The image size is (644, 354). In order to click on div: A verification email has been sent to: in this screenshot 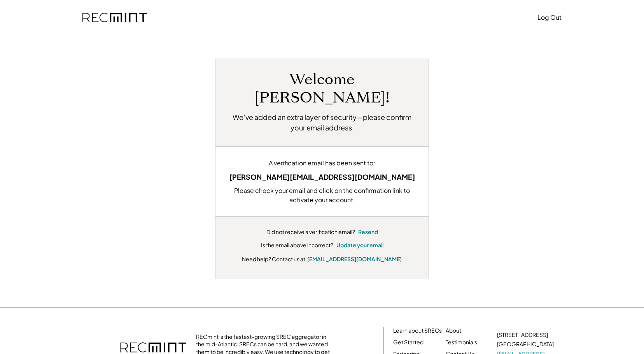, I will do `click(322, 163)`.